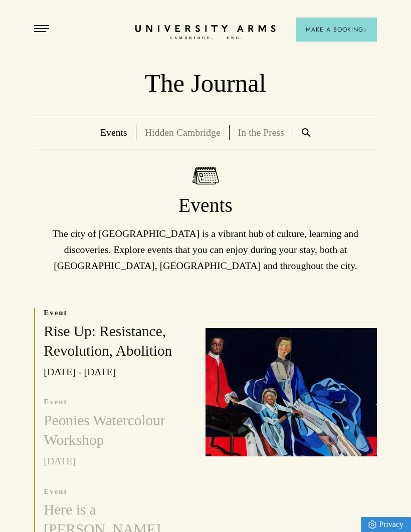 This screenshot has width=411, height=532. What do you see at coordinates (372, 524) in the screenshot?
I see `img: Privacy` at bounding box center [372, 524].